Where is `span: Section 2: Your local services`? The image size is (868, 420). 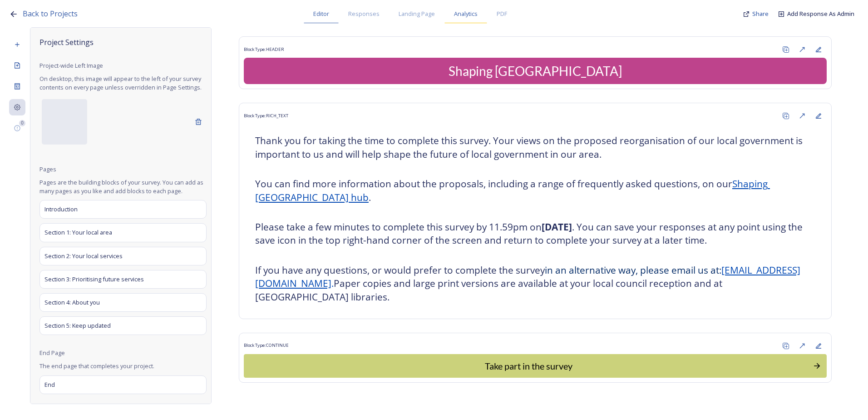
span: Section 2: Your local services is located at coordinates (83, 256).